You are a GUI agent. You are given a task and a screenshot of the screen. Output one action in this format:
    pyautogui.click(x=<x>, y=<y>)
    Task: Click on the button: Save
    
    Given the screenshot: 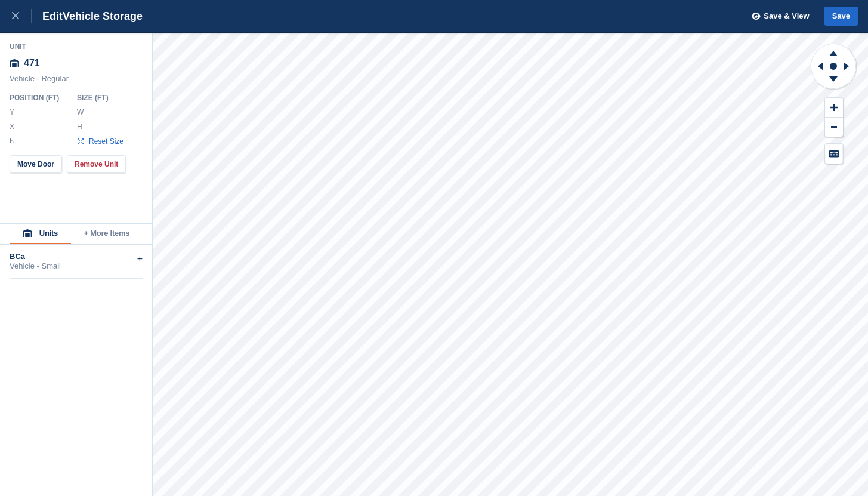 What is the action you would take?
    pyautogui.click(x=841, y=16)
    